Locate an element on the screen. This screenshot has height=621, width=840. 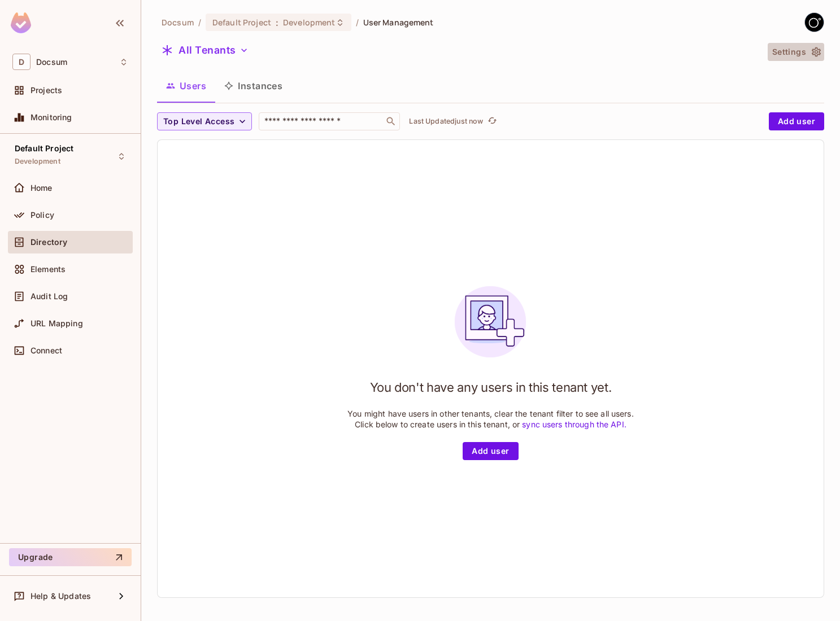
span: D is located at coordinates (22, 61).